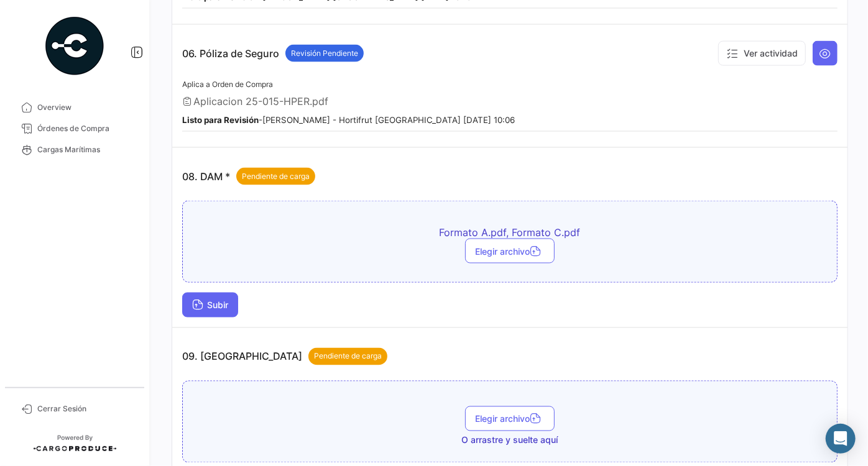 The height and width of the screenshot is (466, 868). What do you see at coordinates (249, 177) in the screenshot?
I see `p: 08. DAM *` at bounding box center [249, 177].